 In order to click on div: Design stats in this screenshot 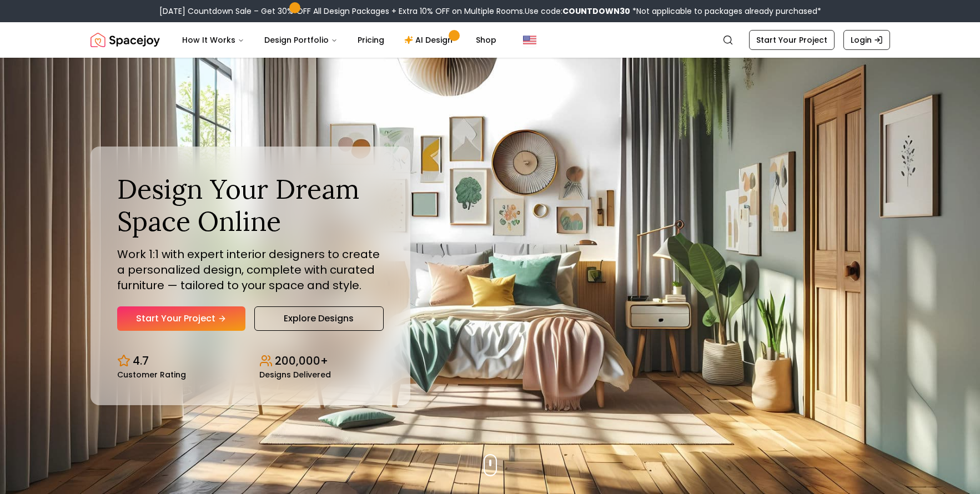, I will do `click(251, 361)`.